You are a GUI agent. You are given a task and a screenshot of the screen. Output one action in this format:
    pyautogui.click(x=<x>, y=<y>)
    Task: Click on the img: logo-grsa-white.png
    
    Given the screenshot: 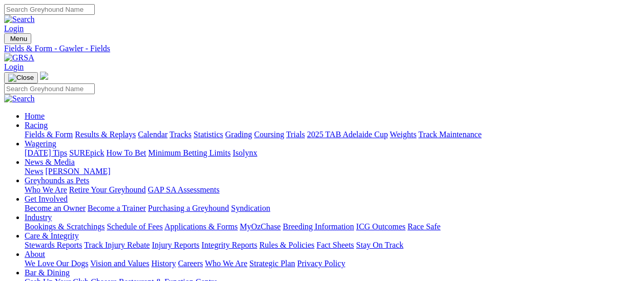 What is the action you would take?
    pyautogui.click(x=44, y=76)
    